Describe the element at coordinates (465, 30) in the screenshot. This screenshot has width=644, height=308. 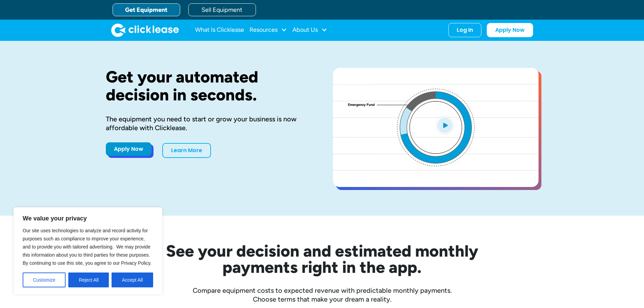
I see `div: Log In` at that location.